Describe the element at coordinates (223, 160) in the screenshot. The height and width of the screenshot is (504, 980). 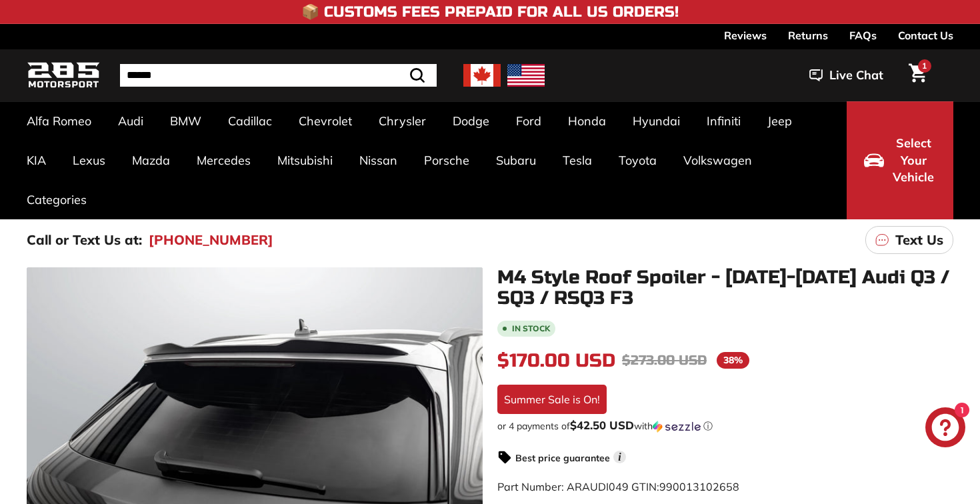
I see `a: Mercedes` at that location.